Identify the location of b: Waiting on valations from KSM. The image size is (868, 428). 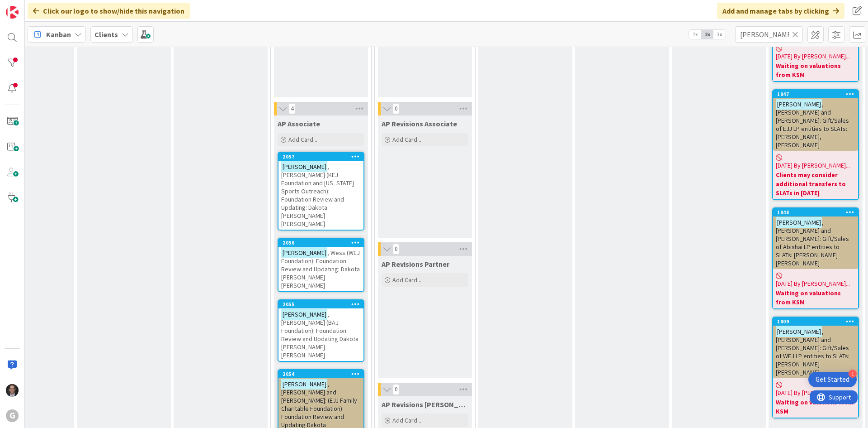
(816, 406).